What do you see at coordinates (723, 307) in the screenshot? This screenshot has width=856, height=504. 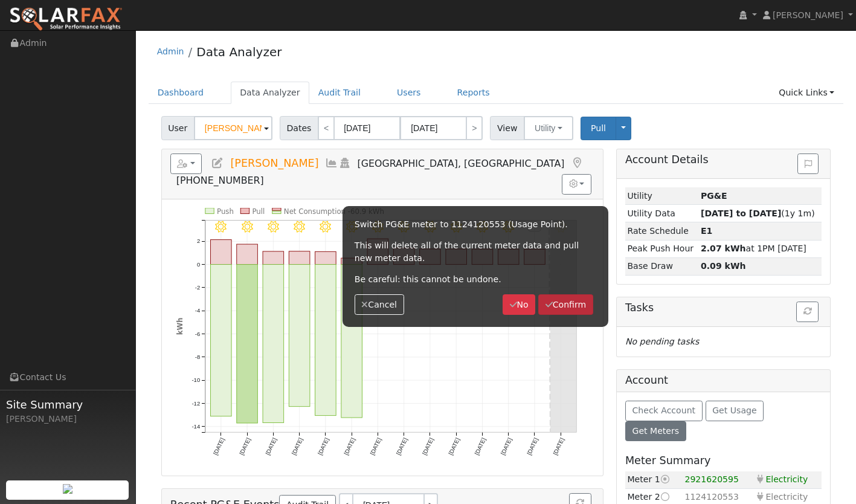 I see `h5: Tasks` at bounding box center [723, 307].